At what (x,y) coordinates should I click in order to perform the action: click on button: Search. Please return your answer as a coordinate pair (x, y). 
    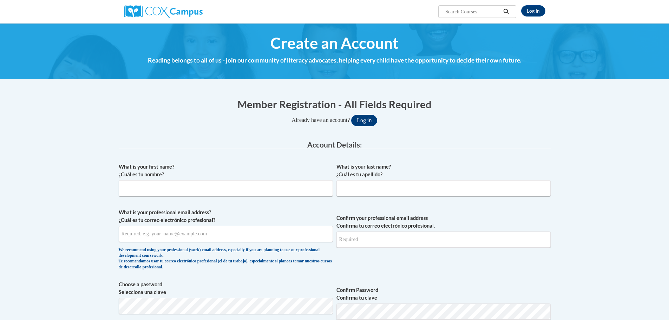
    Looking at the image, I should click on (506, 12).